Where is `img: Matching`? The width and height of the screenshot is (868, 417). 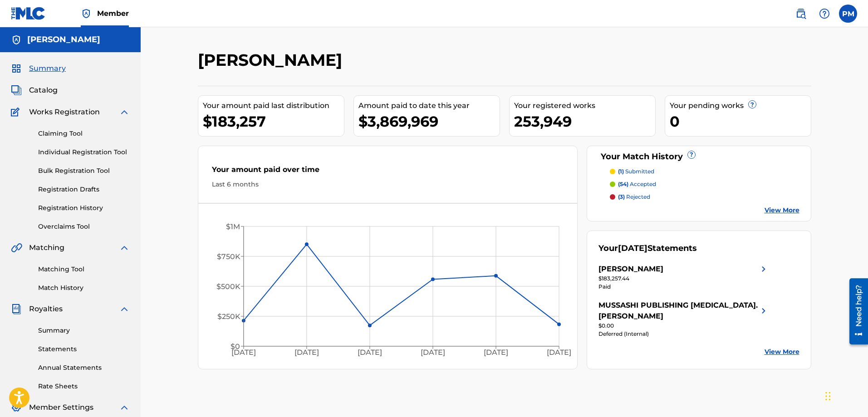
img: Matching is located at coordinates (17, 248).